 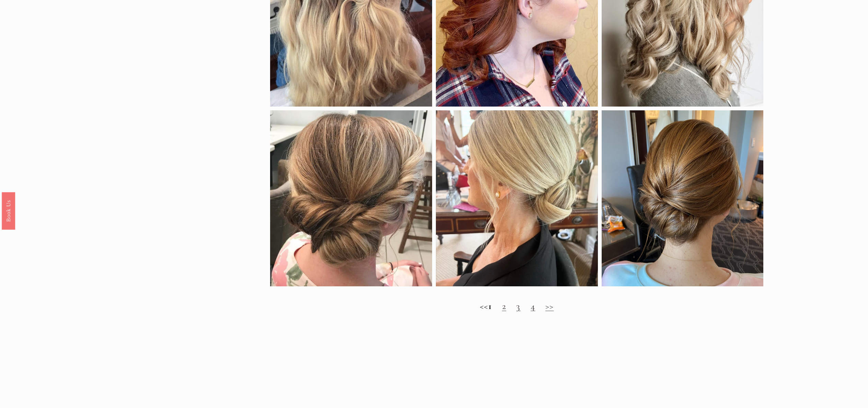 What do you see at coordinates (505, 306) in the screenshot?
I see `a: 2` at bounding box center [505, 306].